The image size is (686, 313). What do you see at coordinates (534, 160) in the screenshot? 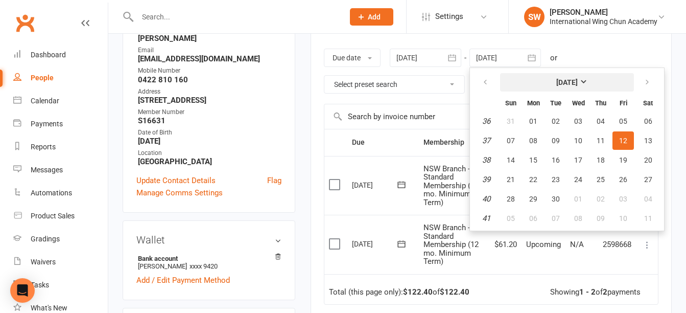
I see `span: 15` at bounding box center [534, 160].